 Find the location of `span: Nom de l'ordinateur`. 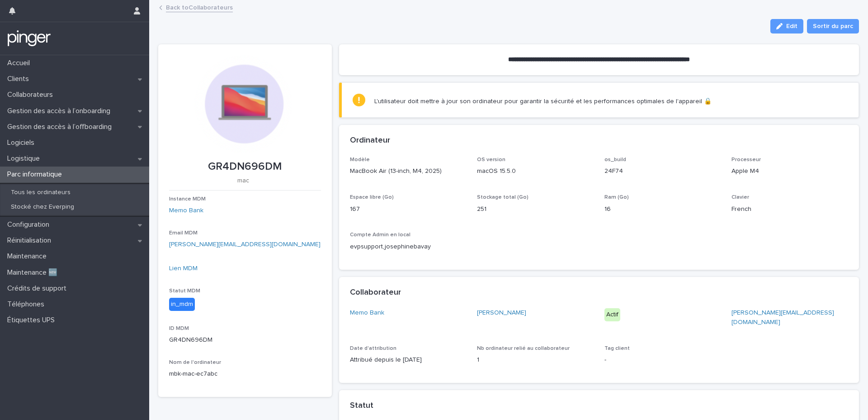

span: Nom de l'ordinateur is located at coordinates (194, 362).